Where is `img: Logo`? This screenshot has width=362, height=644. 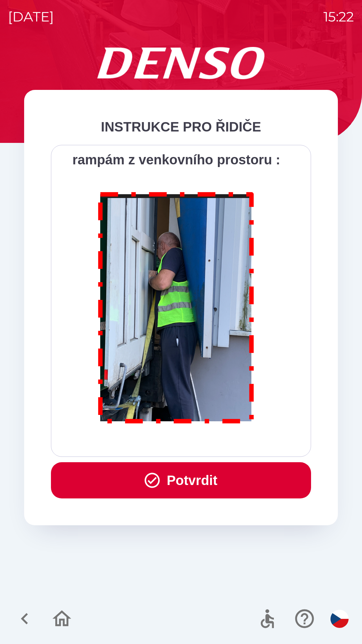 img: Logo is located at coordinates (181, 63).